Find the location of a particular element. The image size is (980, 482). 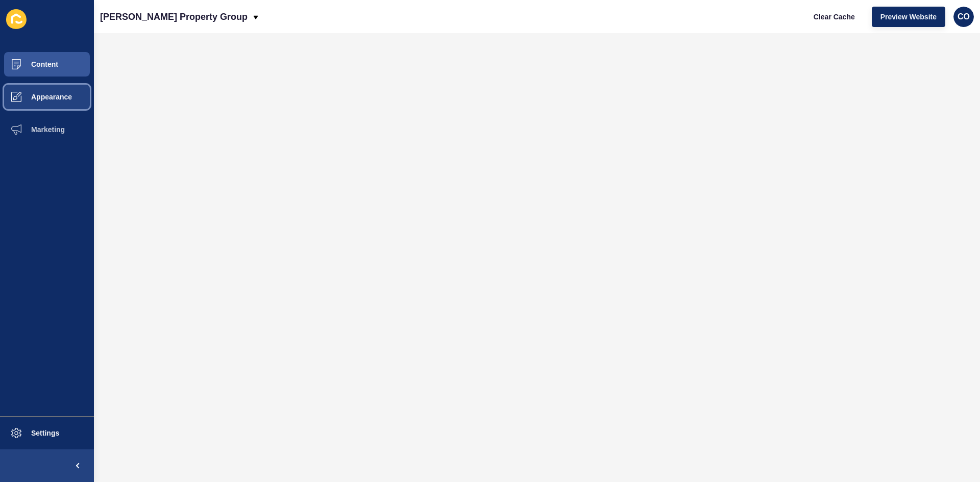

span: Clear Cache is located at coordinates (834, 17).